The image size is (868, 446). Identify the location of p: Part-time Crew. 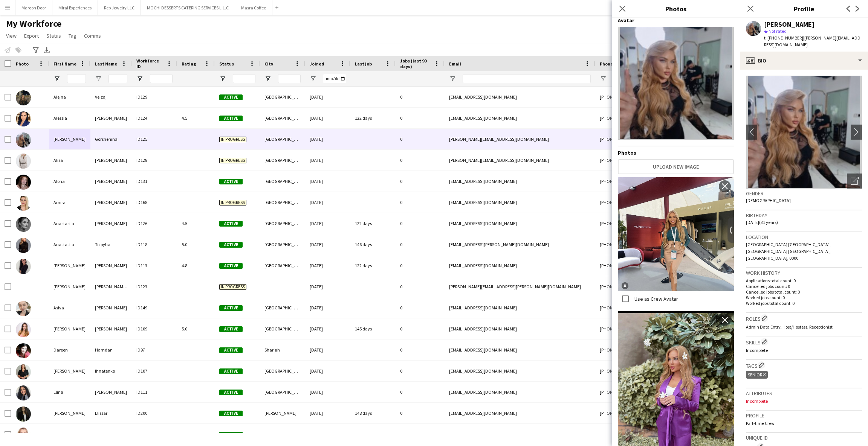
(804, 423).